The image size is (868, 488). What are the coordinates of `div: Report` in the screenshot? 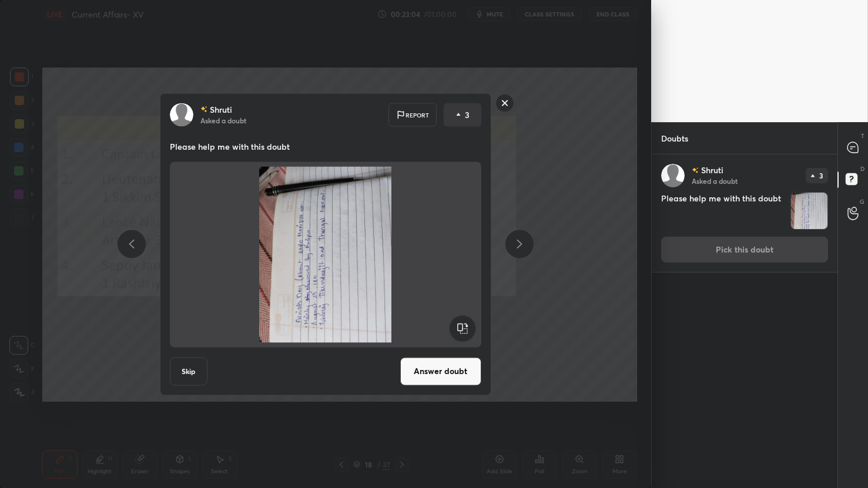 It's located at (413, 115).